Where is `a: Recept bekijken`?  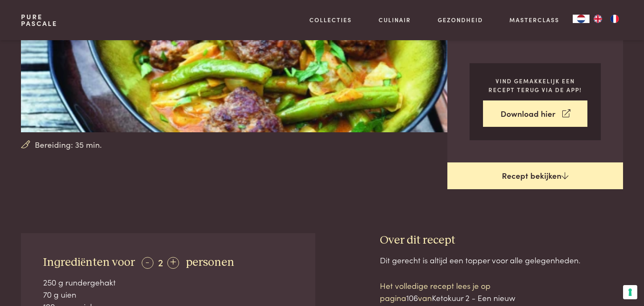 a: Recept bekijken is located at coordinates (535, 176).